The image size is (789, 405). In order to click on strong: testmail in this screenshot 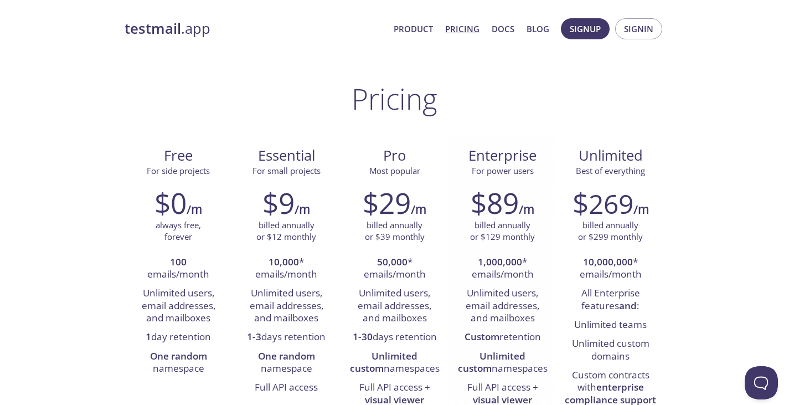, I will do `click(153, 28)`.